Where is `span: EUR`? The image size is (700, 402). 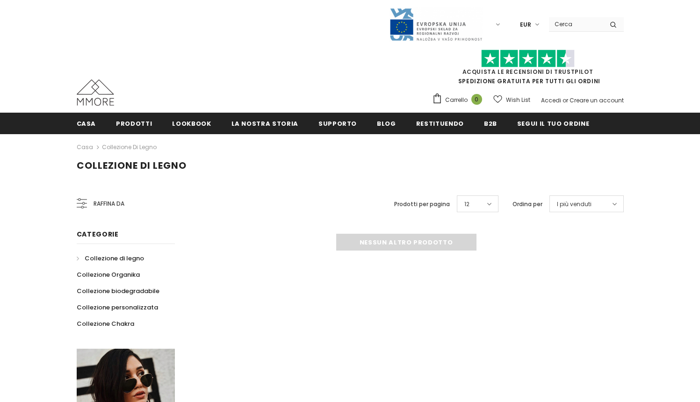 span: EUR is located at coordinates (525, 25).